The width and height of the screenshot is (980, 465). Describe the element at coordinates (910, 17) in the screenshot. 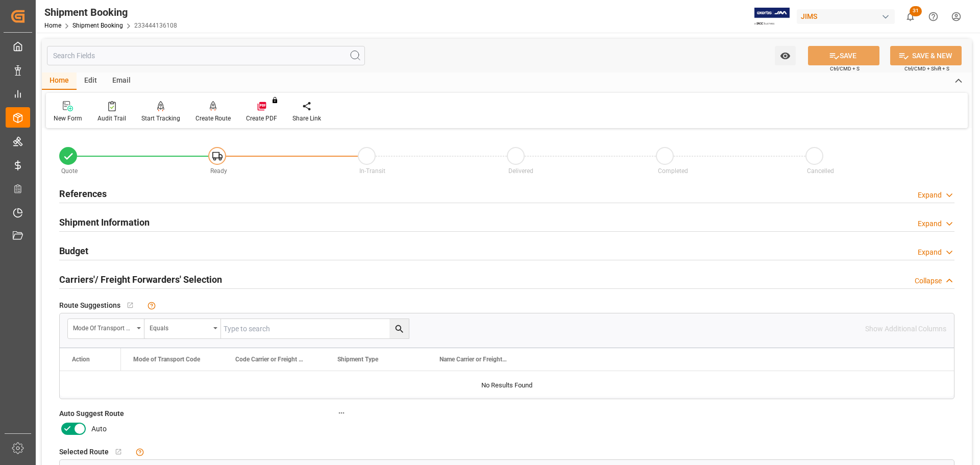

I see `button: show 31 new notifications` at that location.